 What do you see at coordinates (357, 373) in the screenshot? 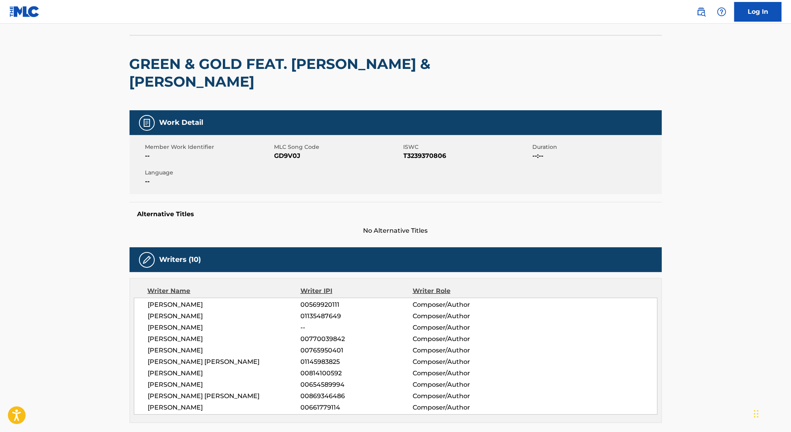
I see `span: 00814100592` at bounding box center [357, 373].